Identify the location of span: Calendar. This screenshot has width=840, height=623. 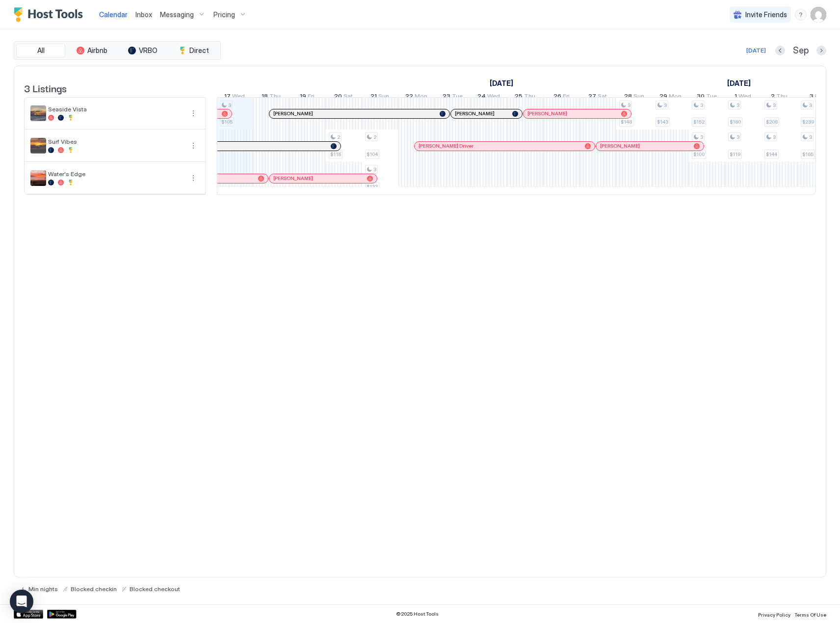
(113, 14).